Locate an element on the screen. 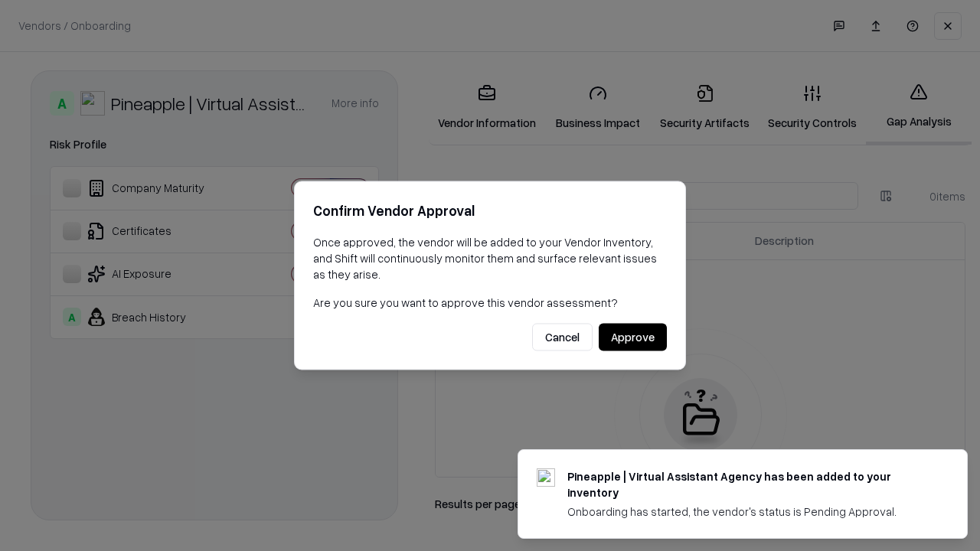  button: Cancel is located at coordinates (561, 337).